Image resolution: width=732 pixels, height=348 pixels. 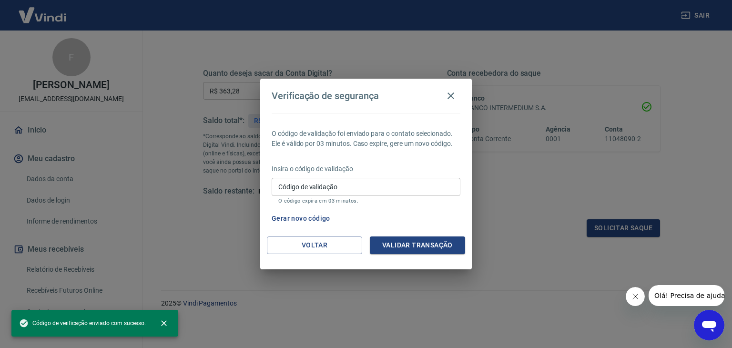 What do you see at coordinates (366, 169) in the screenshot?
I see `p: Insira o código de validação` at bounding box center [366, 169].